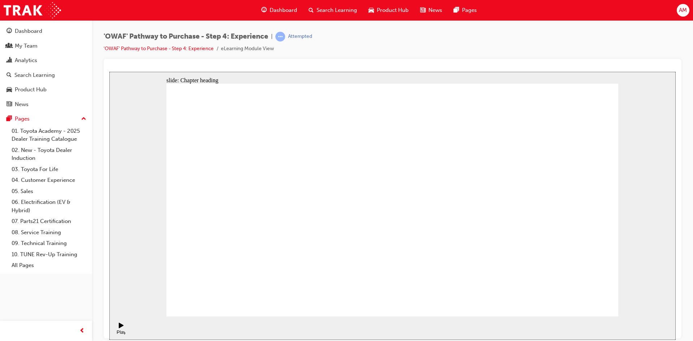  What do you see at coordinates (10, 256) in the screenshot?
I see `div: playback controls` at bounding box center [10, 256].